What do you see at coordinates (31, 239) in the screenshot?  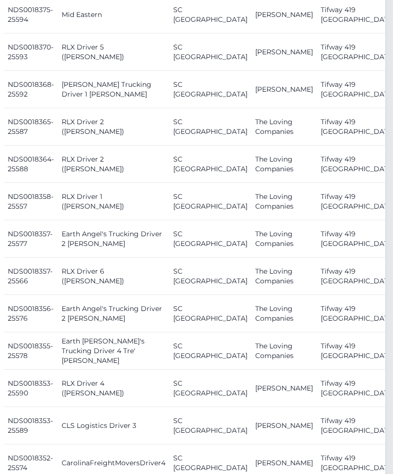 I see `td: NDS0018357-25577` at bounding box center [31, 239].